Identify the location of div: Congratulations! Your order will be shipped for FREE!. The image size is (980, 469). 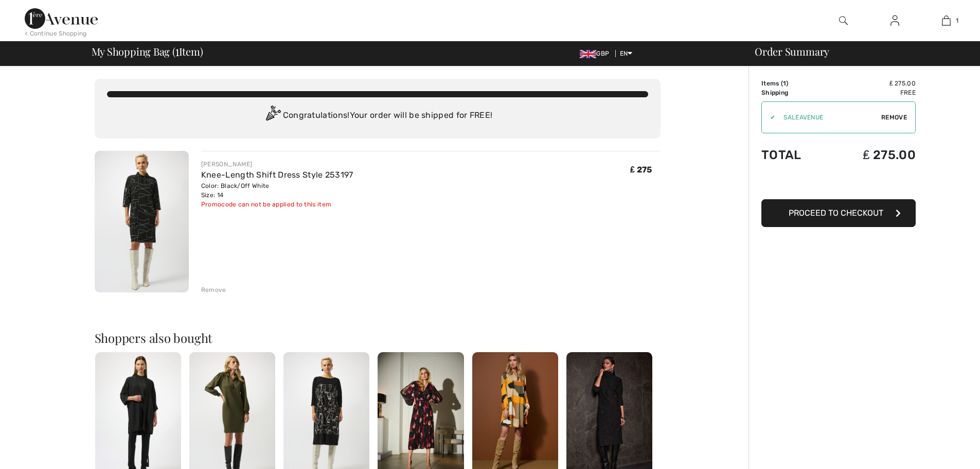
(377, 116).